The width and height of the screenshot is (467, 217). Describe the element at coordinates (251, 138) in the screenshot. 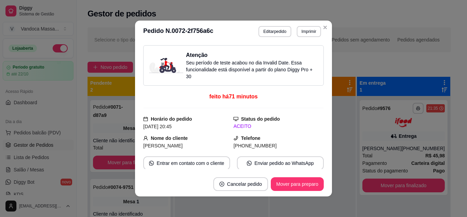

I see `strong: Telefone` at that location.